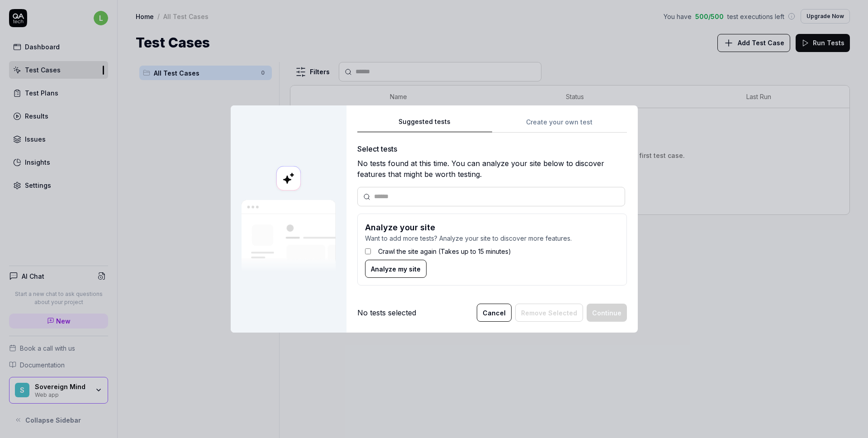  Describe the element at coordinates (492, 227) in the screenshot. I see `h3: Analyze your site` at that location.